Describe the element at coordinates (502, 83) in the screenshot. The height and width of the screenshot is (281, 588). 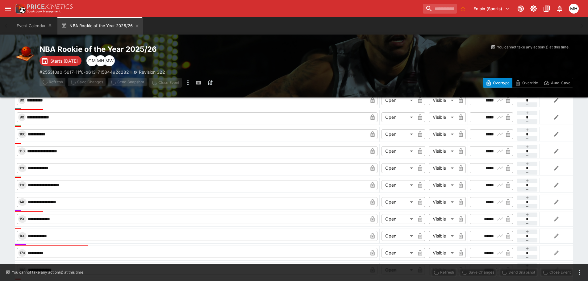
I see `p: Overtype` at that location.